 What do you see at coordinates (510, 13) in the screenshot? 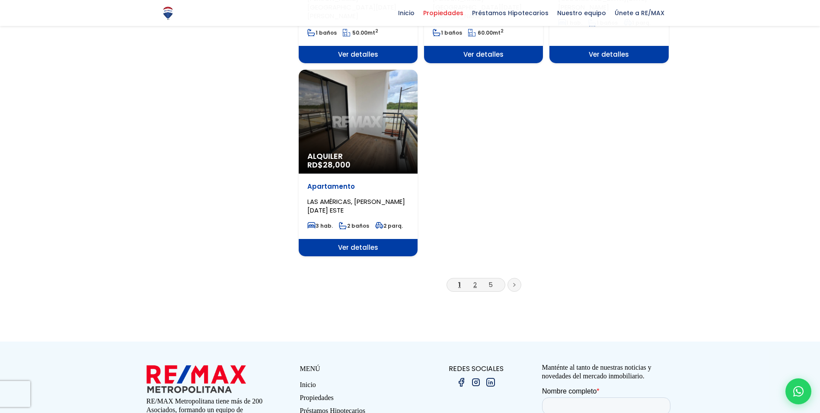
I see `span: Préstamos Hipotecarios` at bounding box center [510, 13].